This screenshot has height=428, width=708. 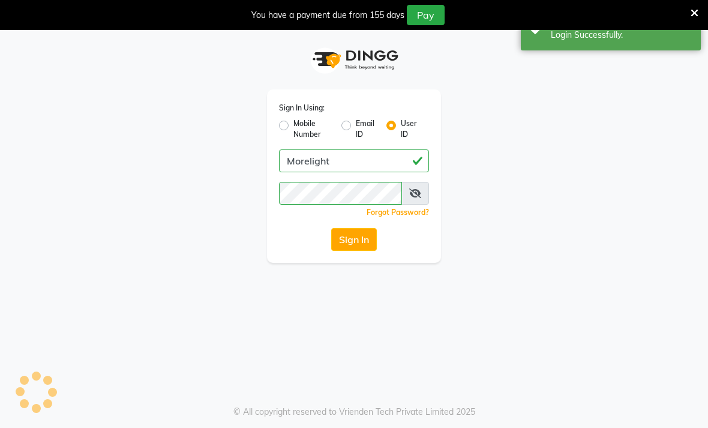 I want to click on button: Sign In, so click(x=354, y=239).